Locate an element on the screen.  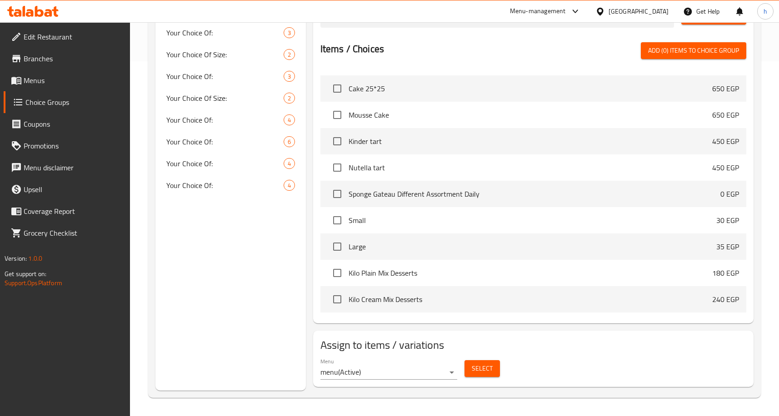
span: Kinder tart is located at coordinates (530, 141).